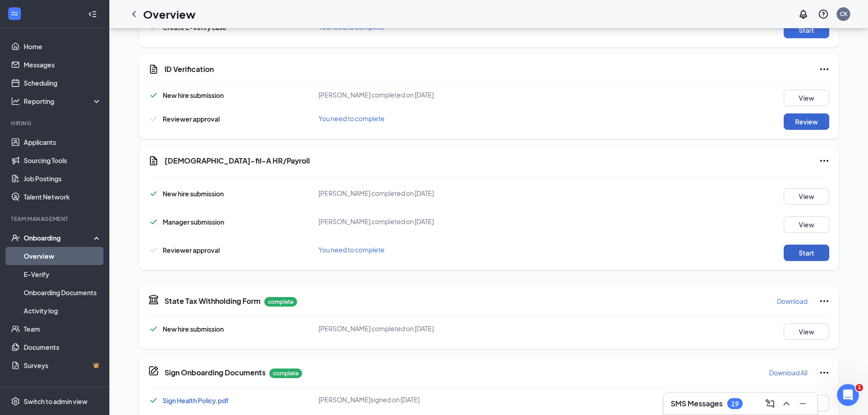  I want to click on a: Messages, so click(62, 65).